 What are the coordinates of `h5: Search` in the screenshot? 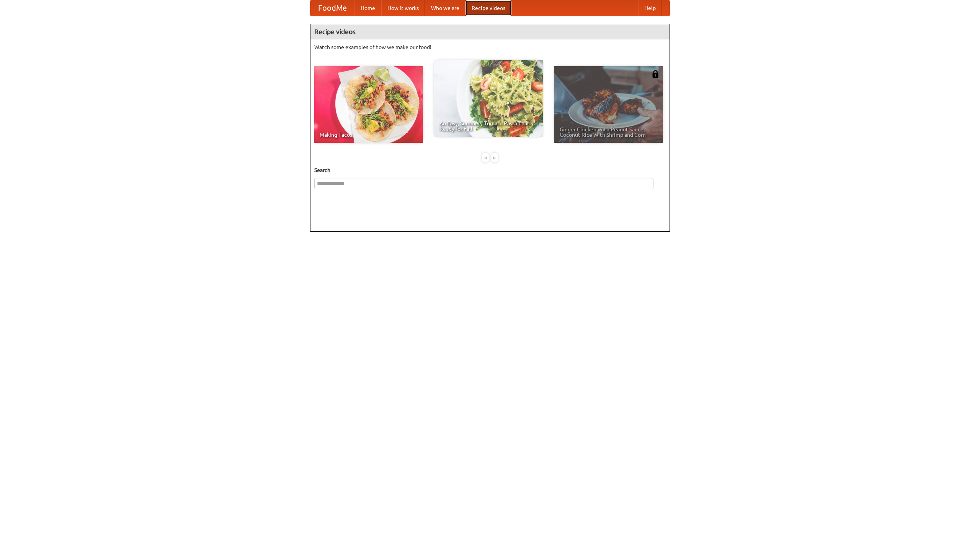 It's located at (490, 170).